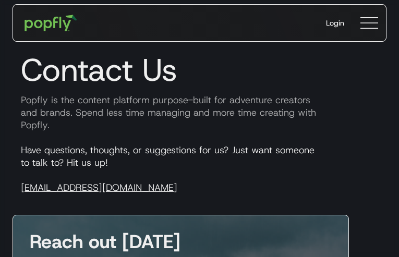  Describe the element at coordinates (199, 113) in the screenshot. I see `p: Popfly is the content platform purpose-built for adventure creators and brands. Spend less time m...` at that location.